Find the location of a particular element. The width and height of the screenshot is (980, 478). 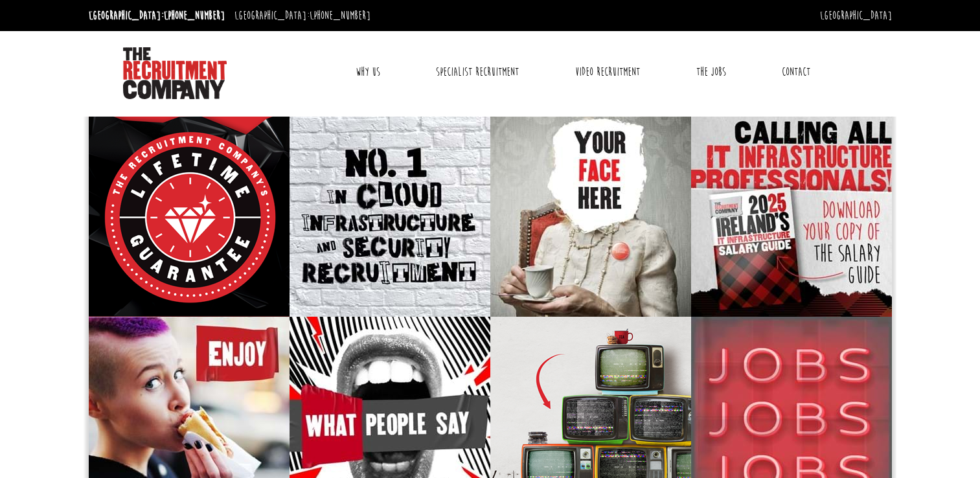

a: Contact is located at coordinates (796, 72).